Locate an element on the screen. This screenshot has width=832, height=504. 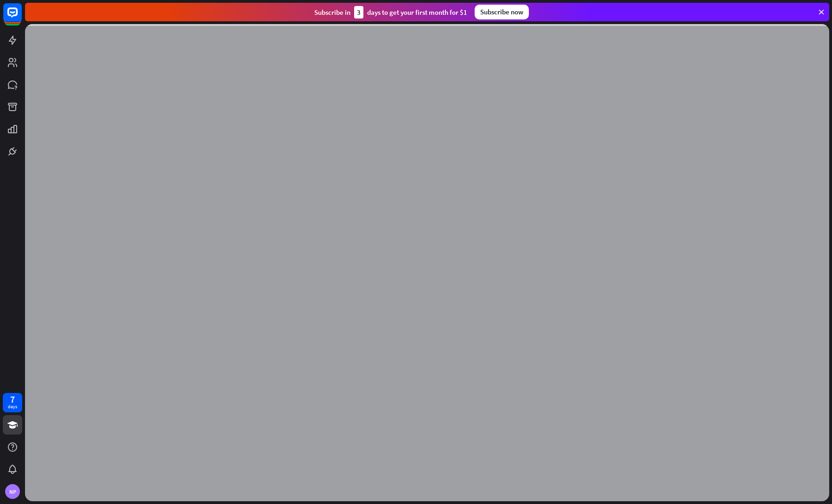
div: NP is located at coordinates (13, 491).